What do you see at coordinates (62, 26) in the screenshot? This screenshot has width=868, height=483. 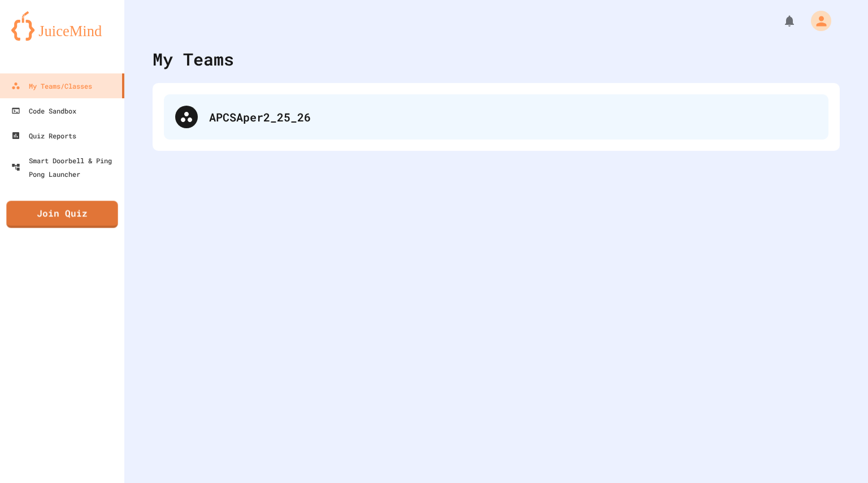 I see `img: logo-orange.svg` at bounding box center [62, 26].